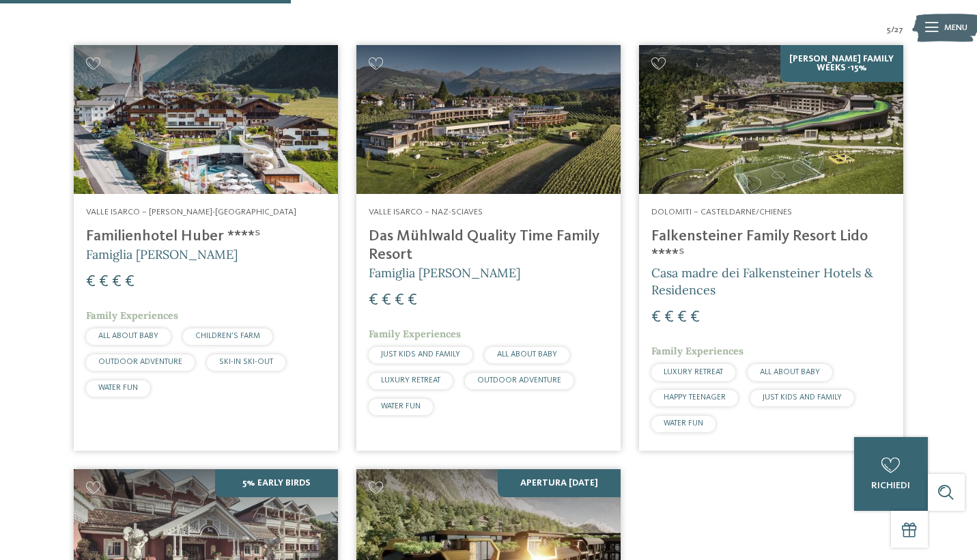  Describe the element at coordinates (695, 397) in the screenshot. I see `span: HAPPY TEENAGER` at that location.